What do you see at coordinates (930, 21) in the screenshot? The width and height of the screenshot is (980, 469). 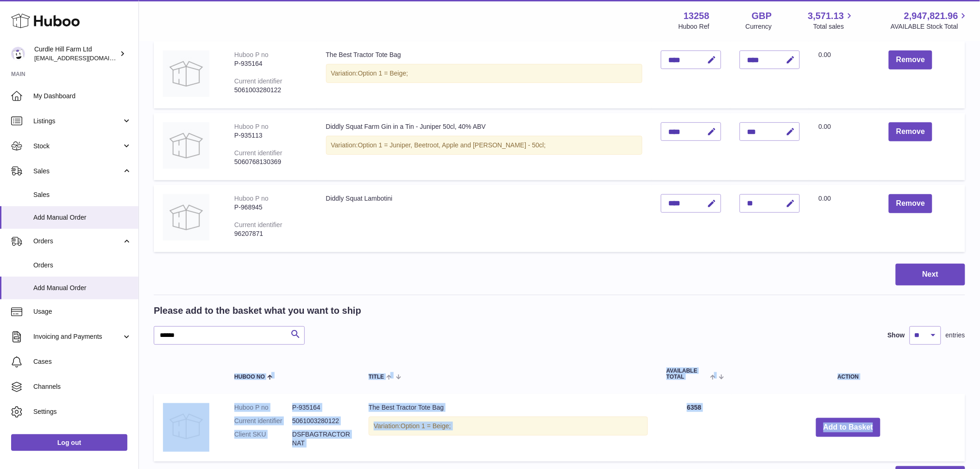 I see `a: 2,947,821.96 AVAILABLE Stock Total` at bounding box center [930, 21].